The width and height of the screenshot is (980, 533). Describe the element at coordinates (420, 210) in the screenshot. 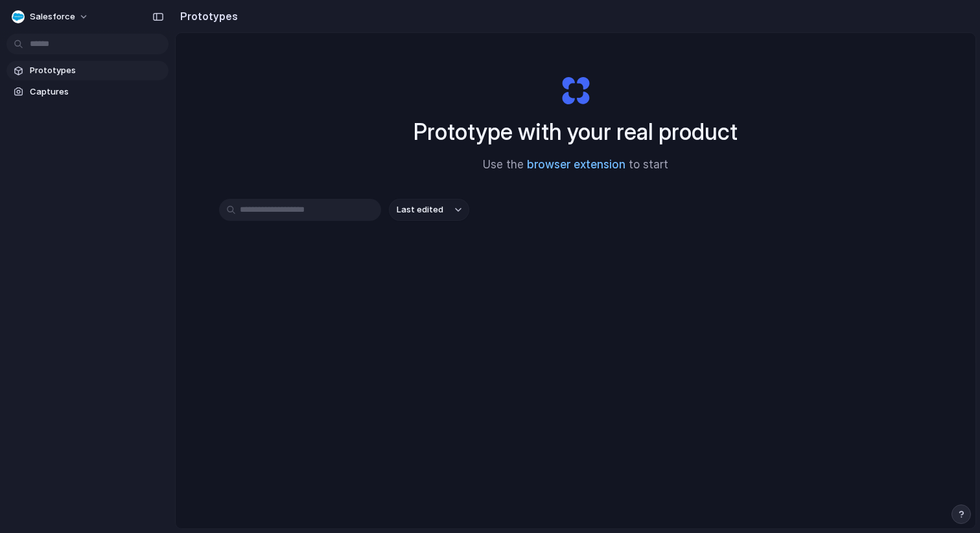

I see `span: Last edited` at that location.